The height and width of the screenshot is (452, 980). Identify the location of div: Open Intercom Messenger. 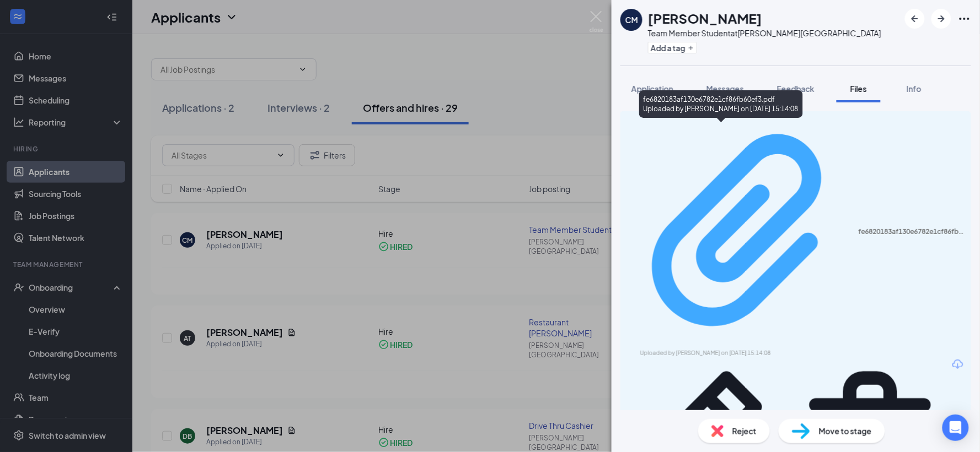
(955, 428).